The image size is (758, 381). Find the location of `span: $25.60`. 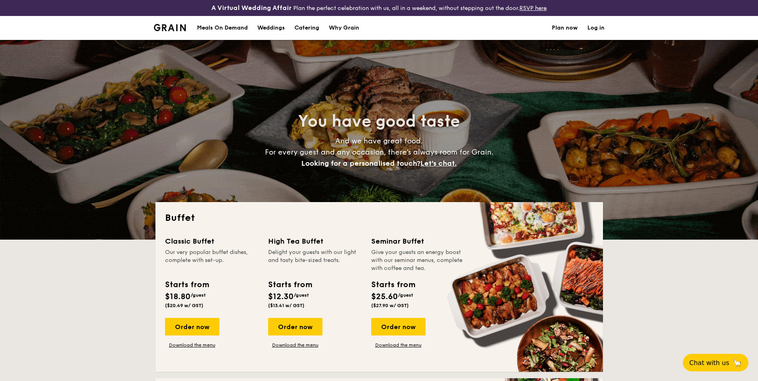

span: $25.60 is located at coordinates (384, 297).